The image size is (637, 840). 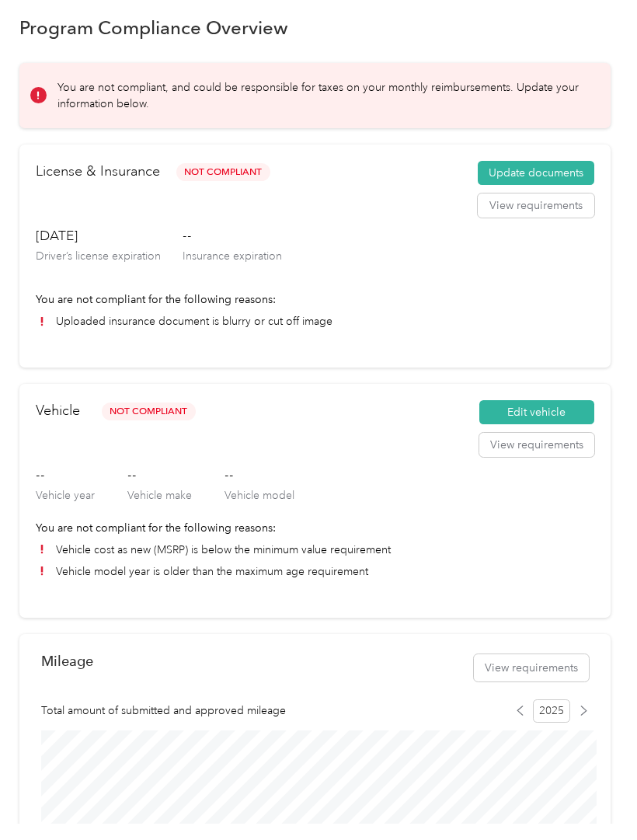 I want to click on li: Uploaded insurance document is blurry or cut off image, so click(x=314, y=321).